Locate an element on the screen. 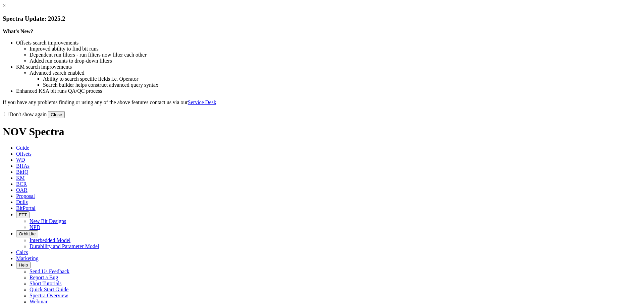  h3: Spectra Update: 2025.2 is located at coordinates (322, 19).